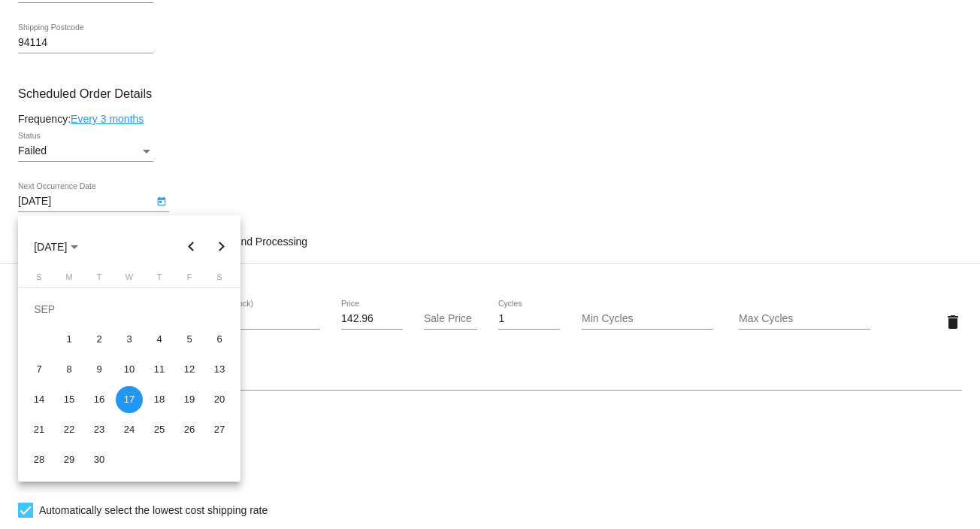 The width and height of the screenshot is (980, 529). What do you see at coordinates (39, 399) in the screenshot?
I see `td: September 14, 2025` at bounding box center [39, 399].